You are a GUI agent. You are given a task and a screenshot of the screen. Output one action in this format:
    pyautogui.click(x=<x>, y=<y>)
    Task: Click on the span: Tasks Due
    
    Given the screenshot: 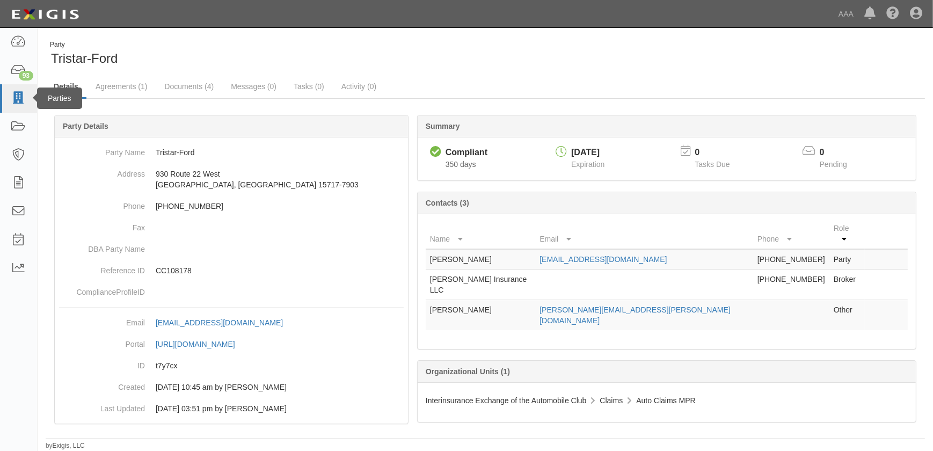 What is the action you would take?
    pyautogui.click(x=712, y=164)
    